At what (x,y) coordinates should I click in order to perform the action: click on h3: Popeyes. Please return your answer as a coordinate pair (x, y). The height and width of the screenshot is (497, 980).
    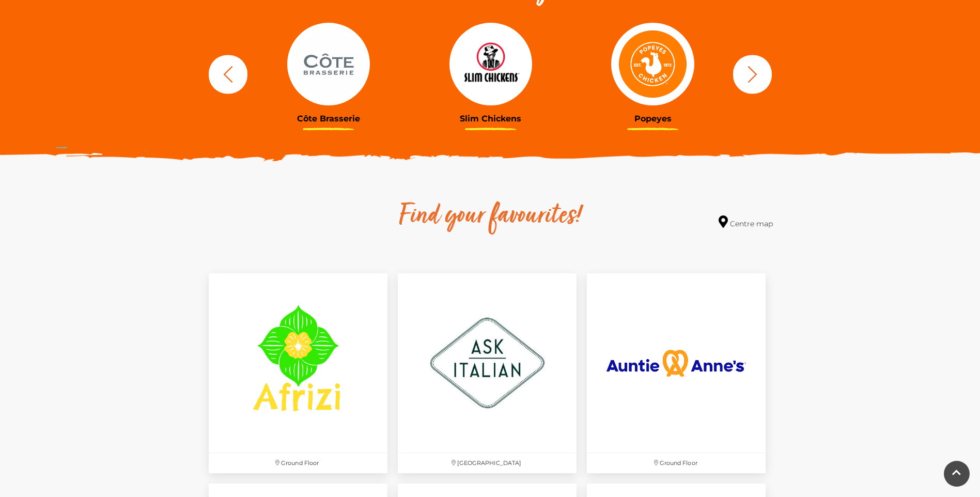
    Looking at the image, I should click on (653, 118).